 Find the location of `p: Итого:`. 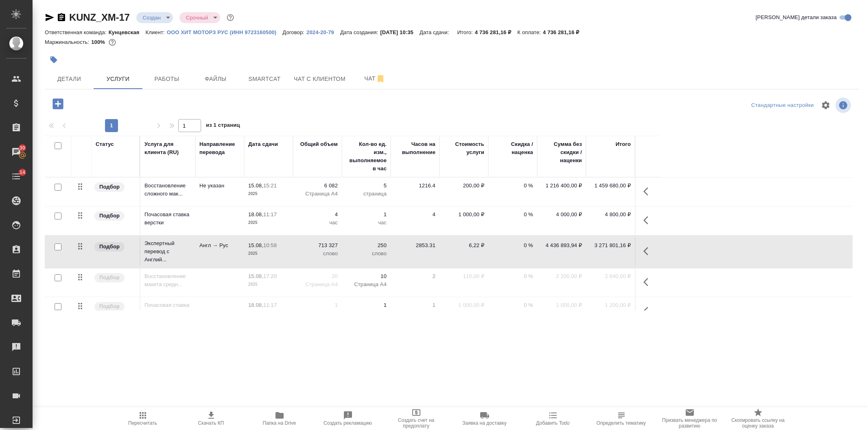

p: Итого: is located at coordinates (465, 32).